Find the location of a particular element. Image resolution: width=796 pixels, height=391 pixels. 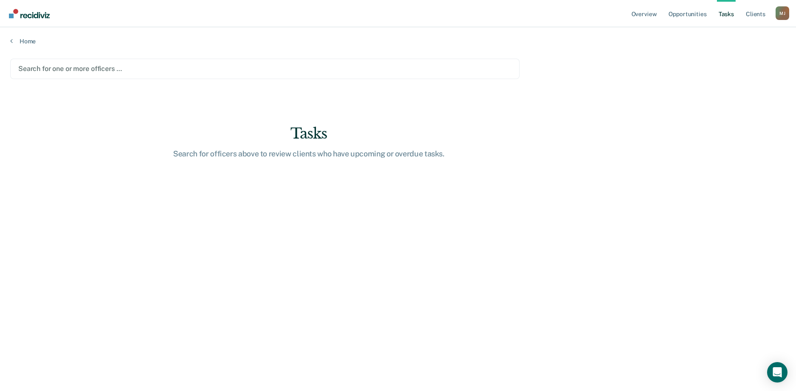

div: M J is located at coordinates (783, 13).